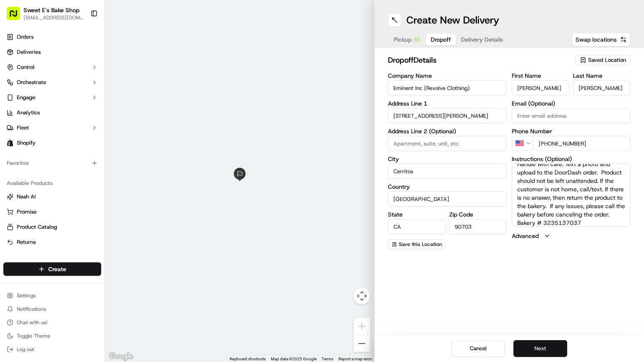 This screenshot has height=362, width=644. What do you see at coordinates (77, 92) in the screenshot?
I see `div: We're available if you need us!` at bounding box center [77, 92].